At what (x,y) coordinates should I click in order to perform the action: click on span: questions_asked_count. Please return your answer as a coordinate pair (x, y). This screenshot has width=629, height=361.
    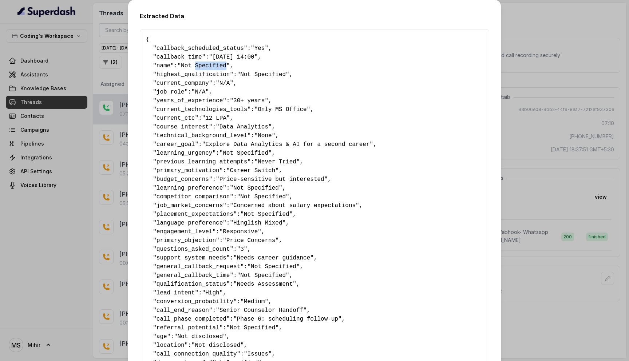
    Looking at the image, I should click on (193, 249).